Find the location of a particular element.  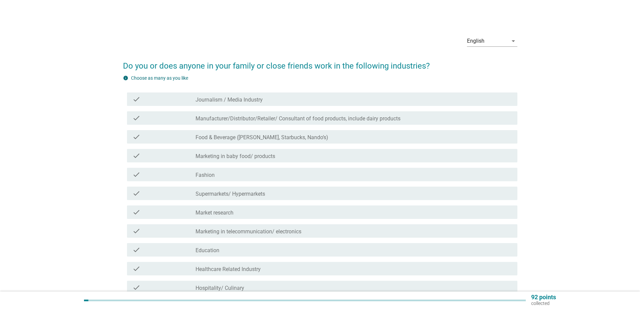

label: Manufacturer/Distributor/Retailer/ Consultant of food products, include dairy products is located at coordinates (298, 119).